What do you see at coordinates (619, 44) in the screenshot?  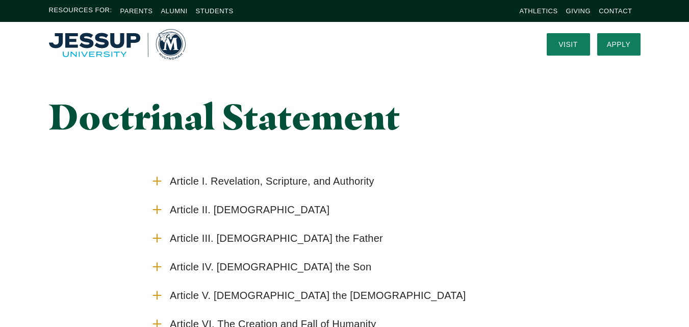 I see `a: Apply` at bounding box center [619, 44].